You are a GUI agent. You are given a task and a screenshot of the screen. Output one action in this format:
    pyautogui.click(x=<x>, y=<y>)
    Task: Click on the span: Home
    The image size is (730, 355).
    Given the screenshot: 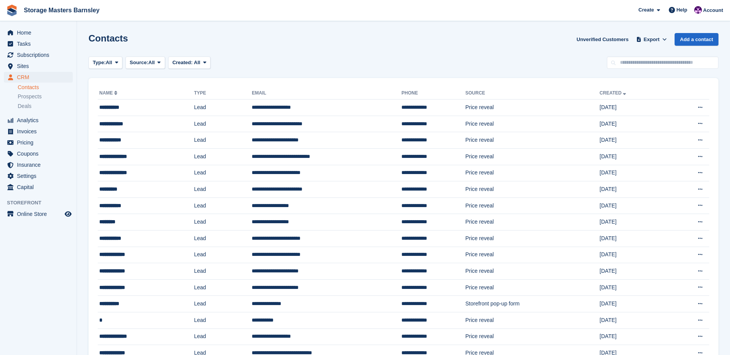 What is the action you would take?
    pyautogui.click(x=40, y=33)
    